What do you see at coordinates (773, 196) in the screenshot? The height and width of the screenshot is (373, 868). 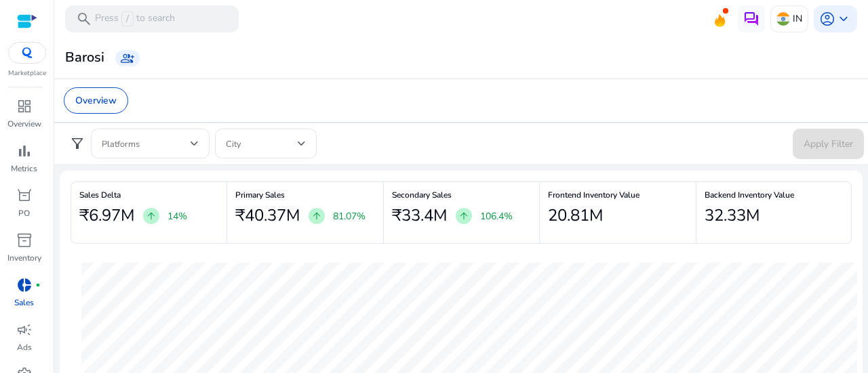 I see `h6: Backend Inventory Value` at bounding box center [773, 196].